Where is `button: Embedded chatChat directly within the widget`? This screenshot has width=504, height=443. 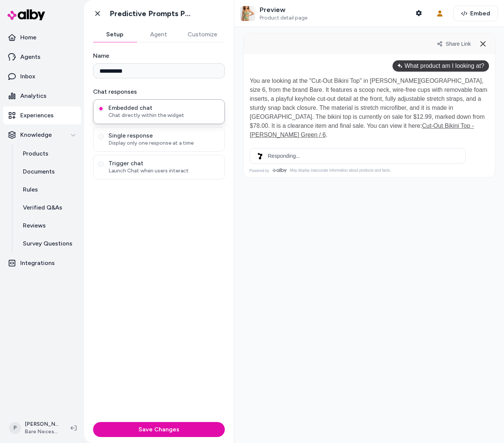 button: Embedded chatChat directly within the widget is located at coordinates (101, 109).